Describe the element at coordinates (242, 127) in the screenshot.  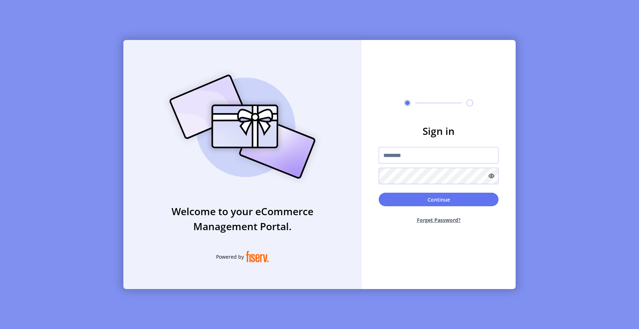
I see `img: card_Illustration.svg` at that location.